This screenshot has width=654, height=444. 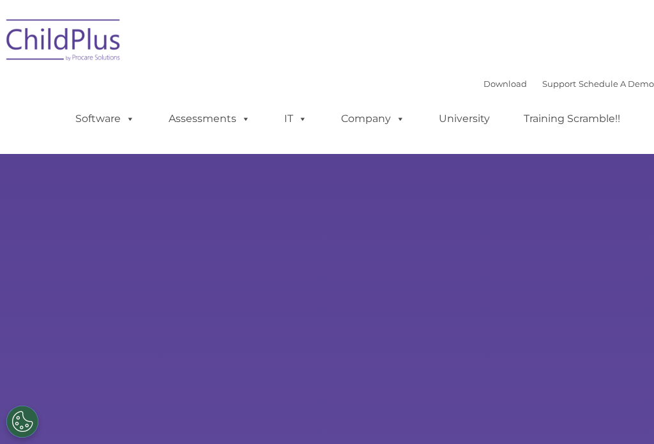 What do you see at coordinates (296, 119) in the screenshot?
I see `a: IT` at bounding box center [296, 119].